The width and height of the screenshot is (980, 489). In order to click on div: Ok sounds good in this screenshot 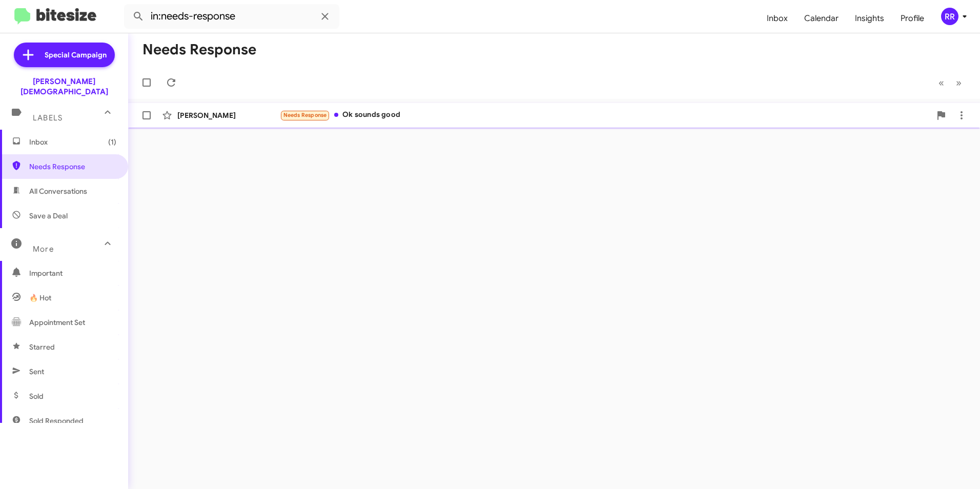, I will do `click(605, 115)`.